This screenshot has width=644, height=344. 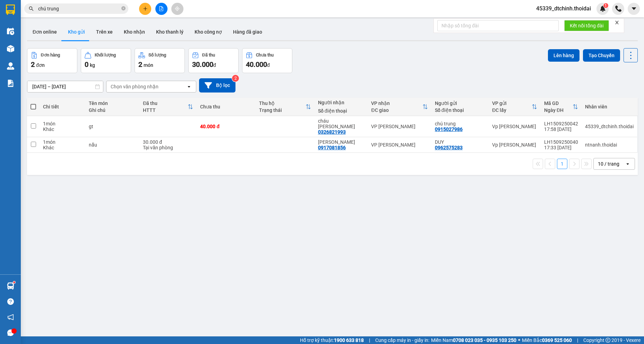 What do you see at coordinates (609, 164) in the screenshot?
I see `div: 10 / trang` at bounding box center [609, 164].